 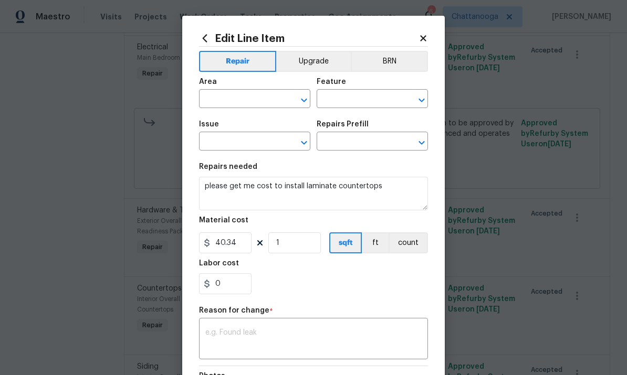 I want to click on h5: Reason for change, so click(x=234, y=311).